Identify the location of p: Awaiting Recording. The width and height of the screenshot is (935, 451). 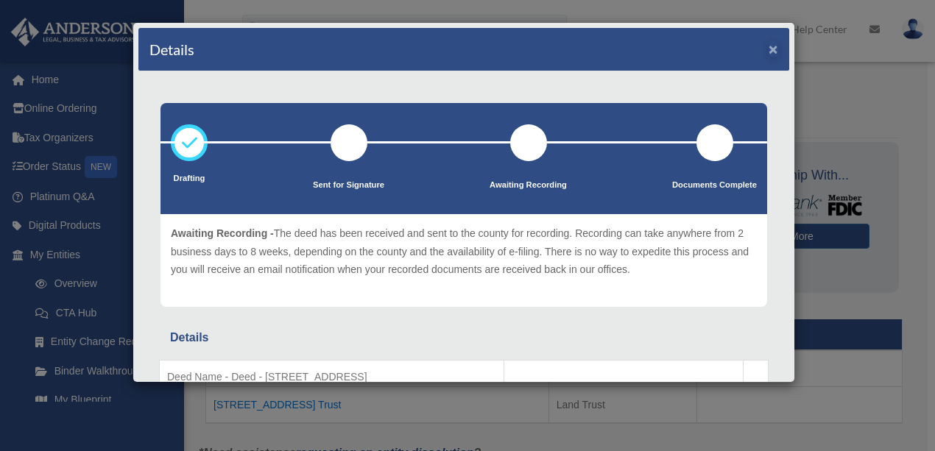
(528, 186).